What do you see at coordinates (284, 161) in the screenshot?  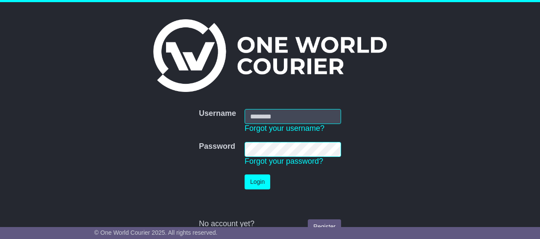 I see `a: Forgot your password?` at bounding box center [284, 161].